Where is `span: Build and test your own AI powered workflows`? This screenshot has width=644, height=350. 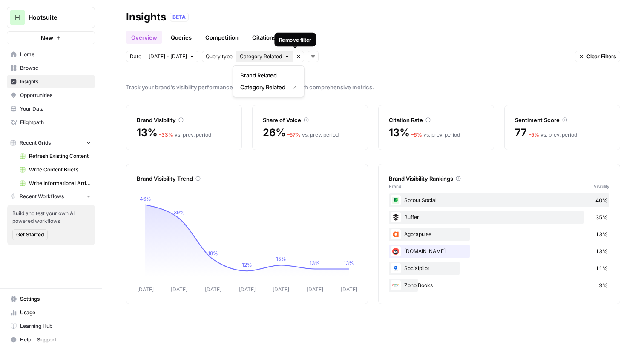 span: Build and test your own AI powered workflows is located at coordinates (51, 217).